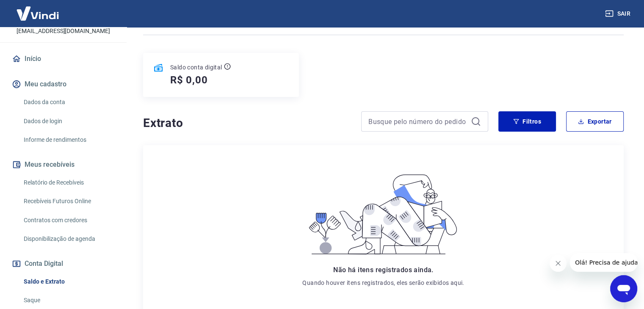 The width and height of the screenshot is (644, 309). Describe the element at coordinates (63, 84) in the screenshot. I see `button: Meu cadastro` at that location.